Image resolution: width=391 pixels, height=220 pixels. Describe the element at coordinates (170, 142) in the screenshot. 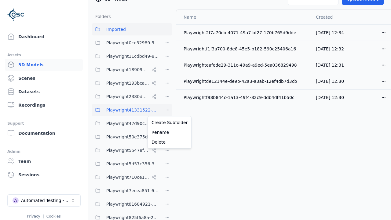

I see `div: Delete` at that location.